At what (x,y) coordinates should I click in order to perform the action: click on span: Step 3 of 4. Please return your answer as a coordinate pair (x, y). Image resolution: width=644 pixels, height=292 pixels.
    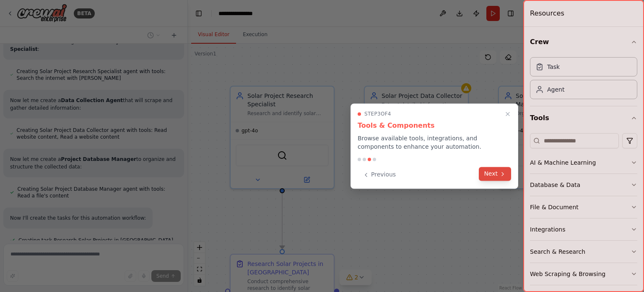
    Looking at the image, I should click on (378, 114).